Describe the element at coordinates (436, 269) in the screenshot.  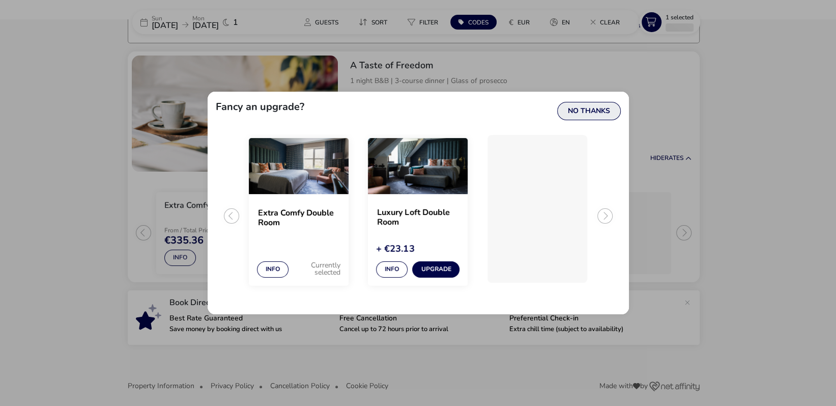
I see `button: Upgrade` at that location.